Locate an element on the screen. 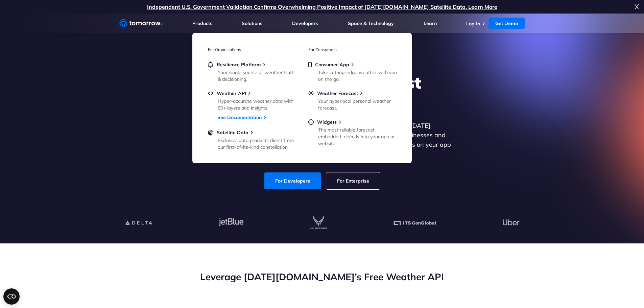 The image size is (644, 308). a: Learn is located at coordinates (430, 23).